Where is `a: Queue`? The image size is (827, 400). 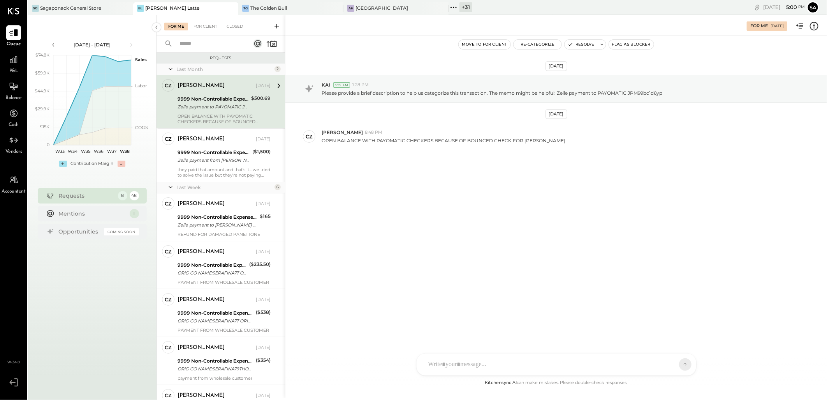 a: Queue is located at coordinates (14, 37).